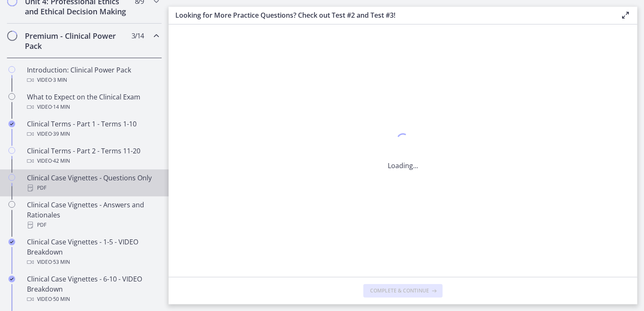 This screenshot has width=644, height=311. Describe the element at coordinates (61, 107) in the screenshot. I see `span: · 14 min` at that location.